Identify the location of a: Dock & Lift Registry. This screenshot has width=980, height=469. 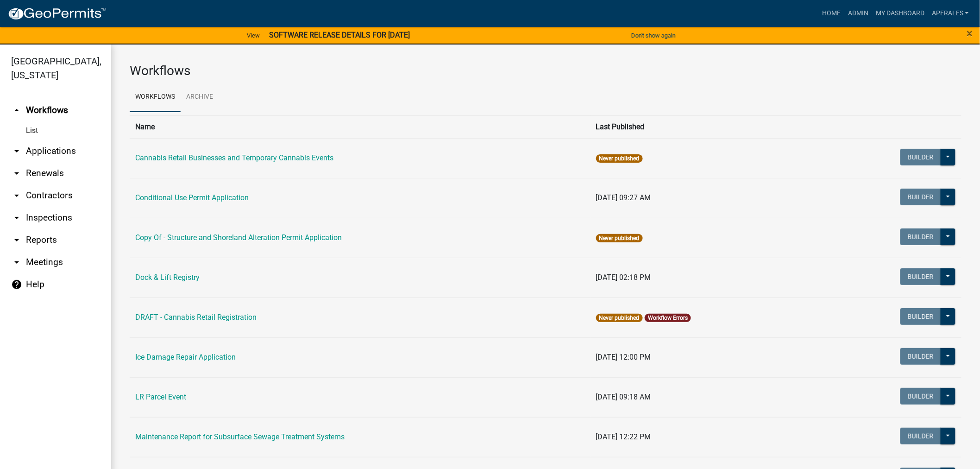
(167, 277).